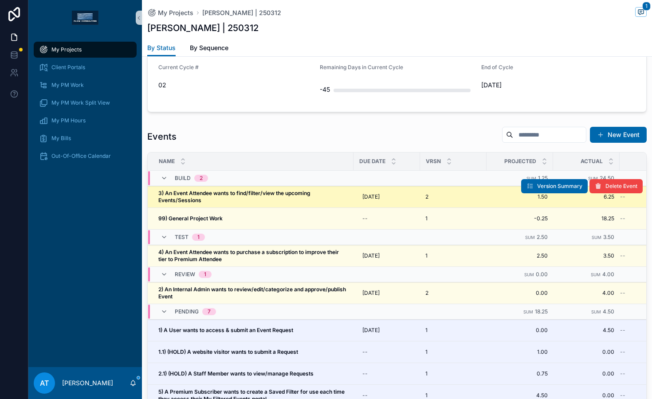  Describe the element at coordinates (520, 396) in the screenshot. I see `a: 4.50` at that location.